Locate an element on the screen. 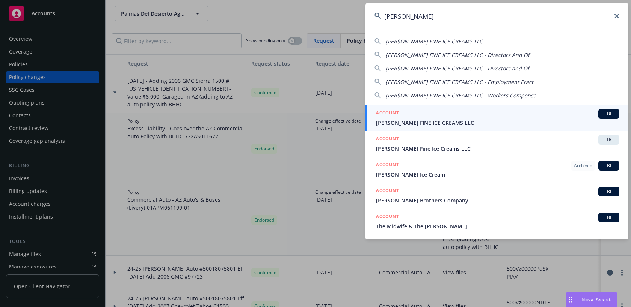 This screenshot has height=307, width=631. span: TR is located at coordinates (609, 140).